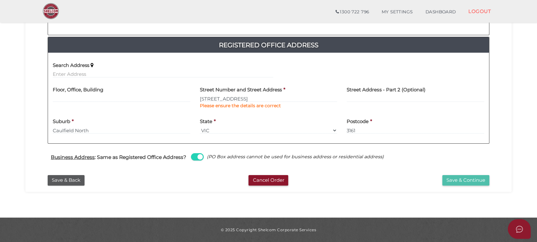  I want to click on h4: Floor, Office, Building, so click(78, 90).